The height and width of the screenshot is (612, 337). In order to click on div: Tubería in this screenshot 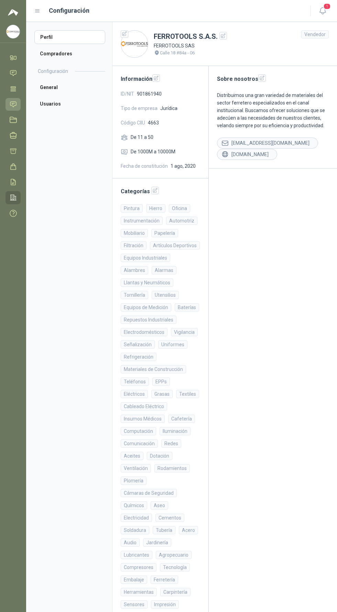, I will do `click(164, 530)`.